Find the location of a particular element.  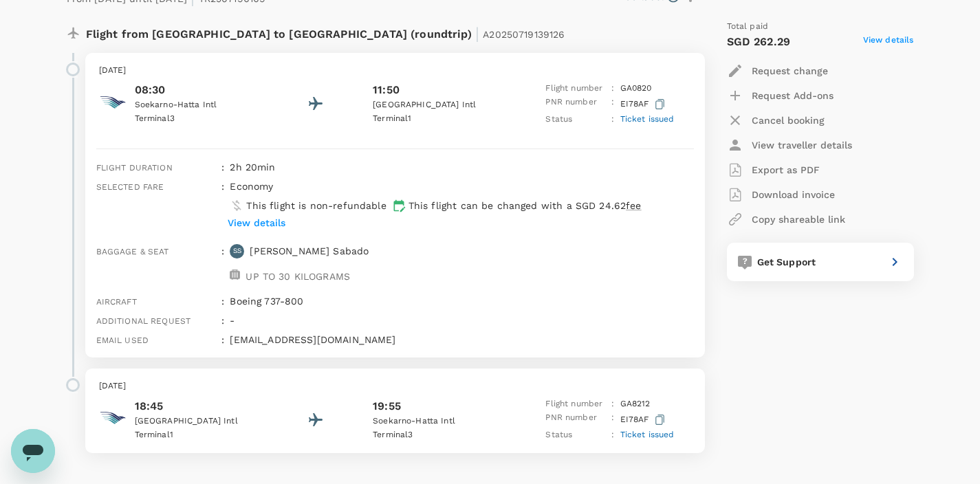

p: SS is located at coordinates (237, 251).